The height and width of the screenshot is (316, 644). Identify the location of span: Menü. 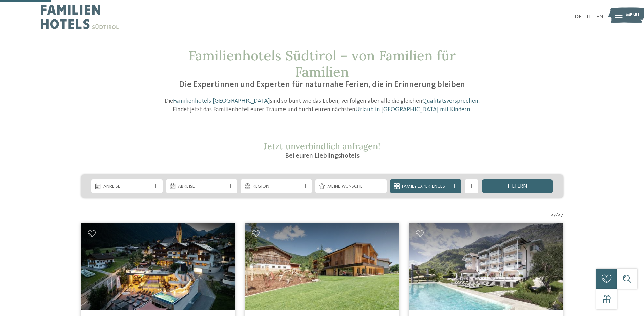
(632, 15).